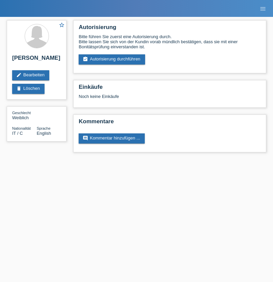  I want to click on i: star_border, so click(62, 25).